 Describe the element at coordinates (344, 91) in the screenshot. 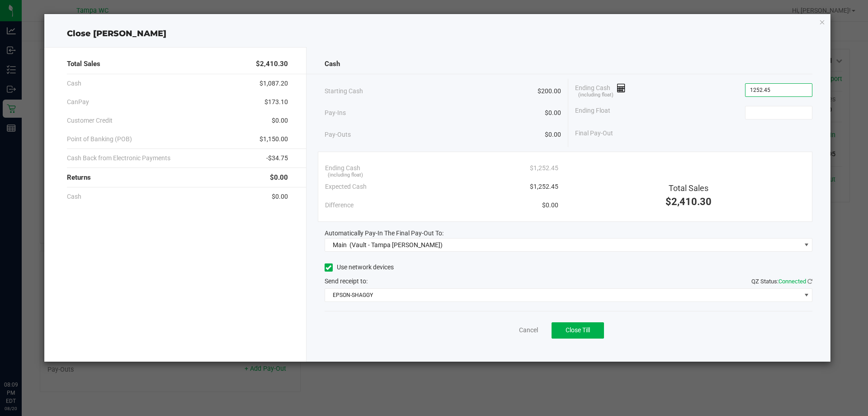

I see `span: Starting Cash` at that location.